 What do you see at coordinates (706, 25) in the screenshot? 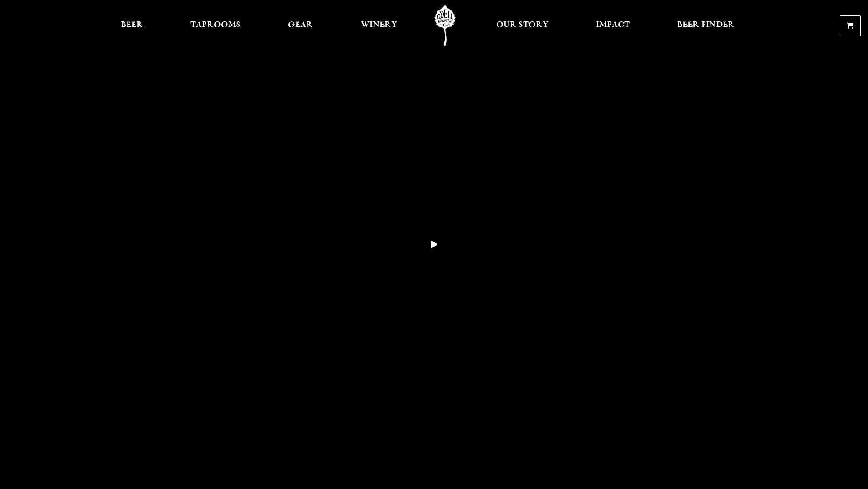
I see `span: Beer Finder` at bounding box center [706, 25].